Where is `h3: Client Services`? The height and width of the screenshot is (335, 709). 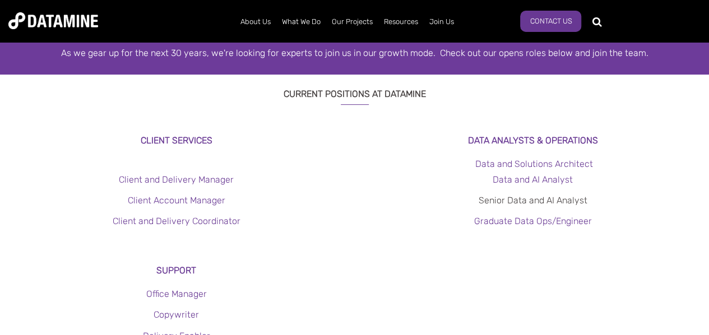 h3: Client Services is located at coordinates (176, 140).